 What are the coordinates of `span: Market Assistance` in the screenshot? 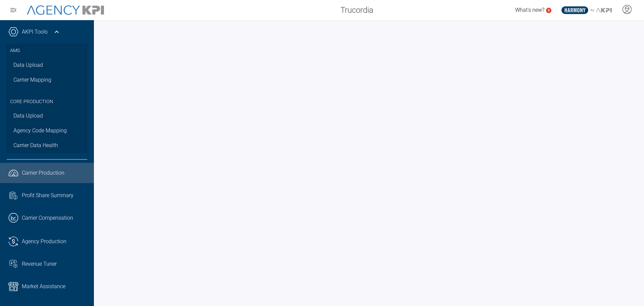 It's located at (44, 286).